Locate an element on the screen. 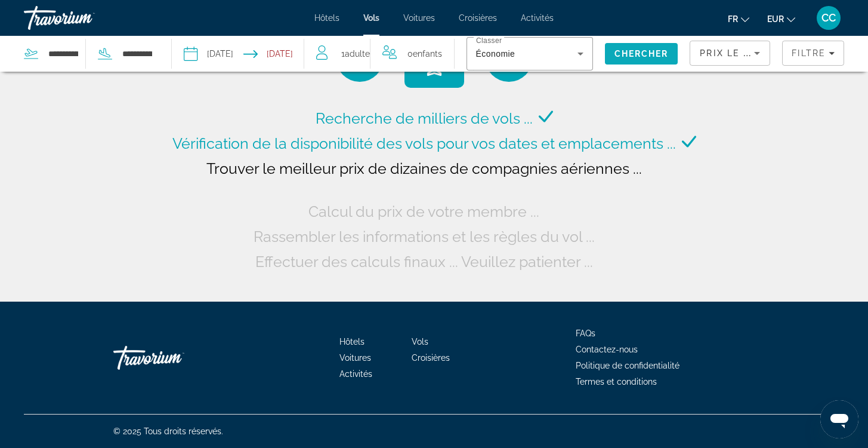 The height and width of the screenshot is (448, 868). span: Recherche de milliers de vols ... is located at coordinates (424, 118).